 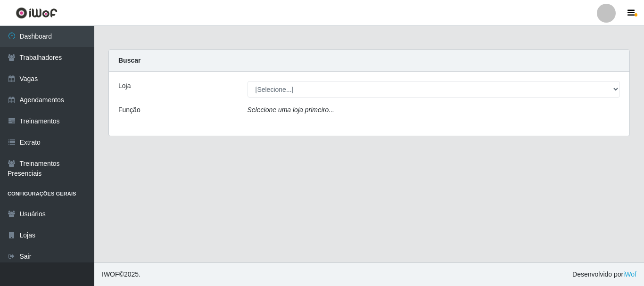 What do you see at coordinates (129, 60) in the screenshot?
I see `strong: Buscar` at bounding box center [129, 60].